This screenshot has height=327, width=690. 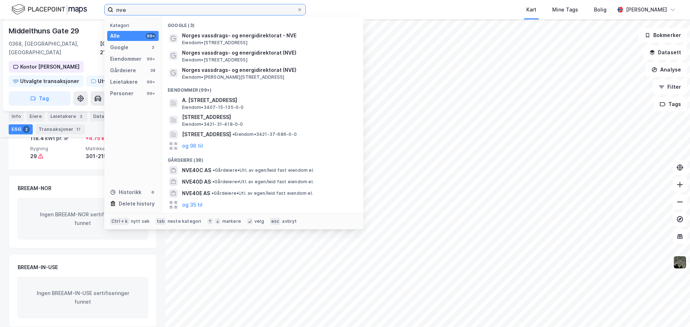 I want to click on div: Kart, so click(x=531, y=10).